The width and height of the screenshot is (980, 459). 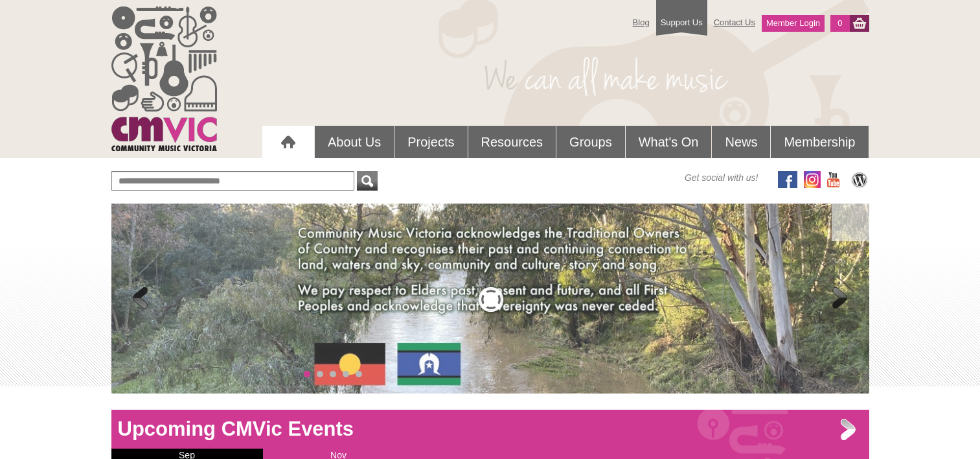 What do you see at coordinates (859, 180) in the screenshot?
I see `img: CMVic Blog` at bounding box center [859, 180].